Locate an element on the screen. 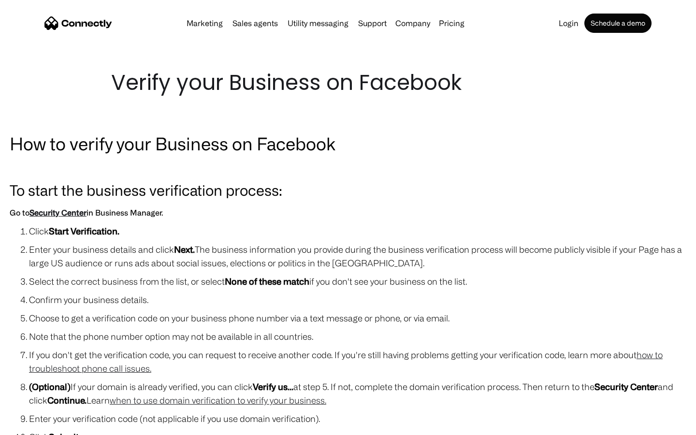 The image size is (696, 435). li: Choose to get a verification code on your business phone number via a text message or phone, or v... is located at coordinates (358, 318).